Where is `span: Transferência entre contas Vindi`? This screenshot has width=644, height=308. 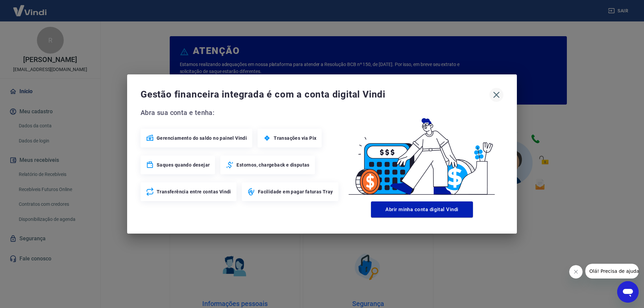
span: Transferência entre contas Vindi is located at coordinates (194, 191).